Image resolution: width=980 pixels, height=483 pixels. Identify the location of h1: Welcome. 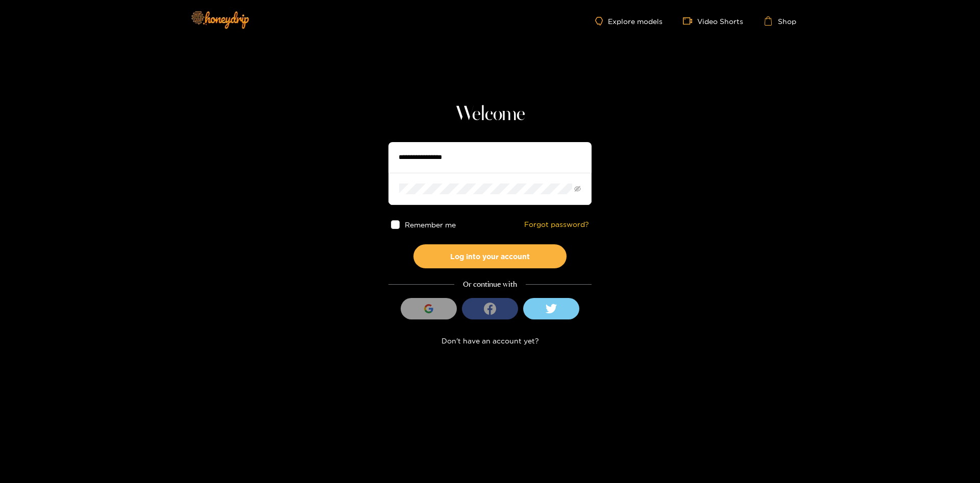
(490, 114).